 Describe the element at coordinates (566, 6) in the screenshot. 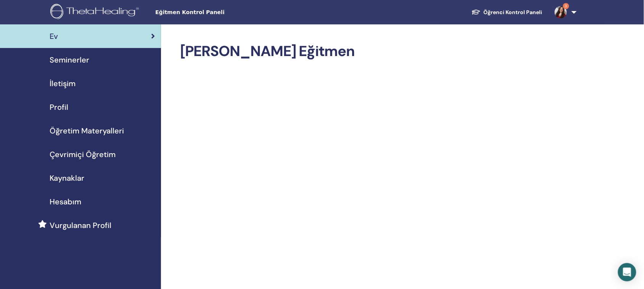

I see `font: 3` at that location.